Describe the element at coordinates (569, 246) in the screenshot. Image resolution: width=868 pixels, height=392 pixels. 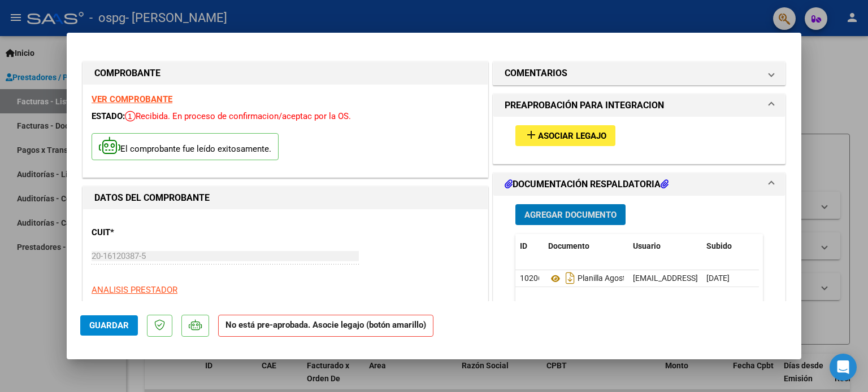
I see `span: Documento` at that location.